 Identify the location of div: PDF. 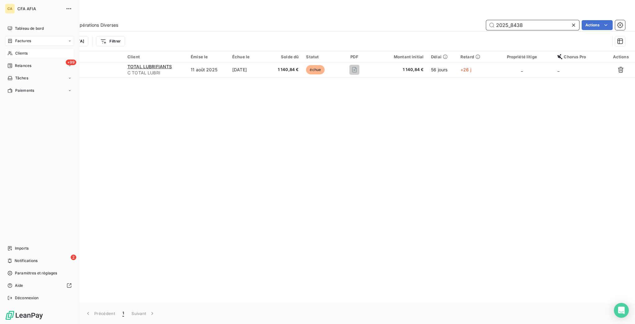
(355, 57).